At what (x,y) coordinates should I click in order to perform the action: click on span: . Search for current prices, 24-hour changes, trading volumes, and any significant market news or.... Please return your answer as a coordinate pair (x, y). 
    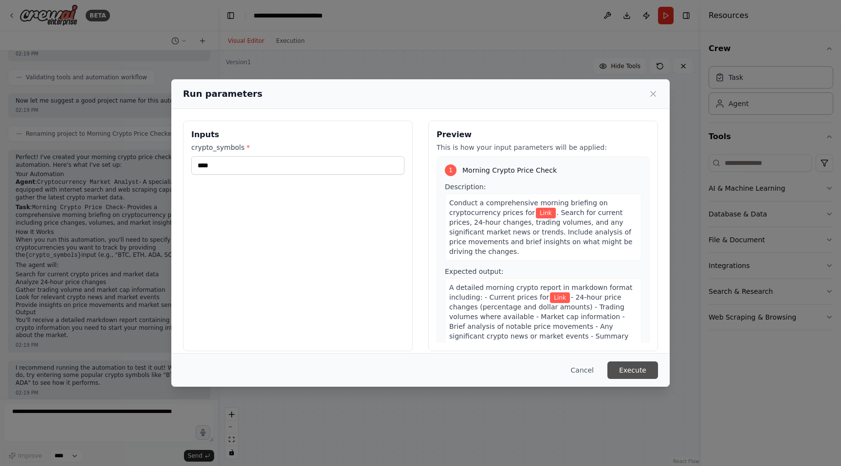
    Looking at the image, I should click on (541, 232).